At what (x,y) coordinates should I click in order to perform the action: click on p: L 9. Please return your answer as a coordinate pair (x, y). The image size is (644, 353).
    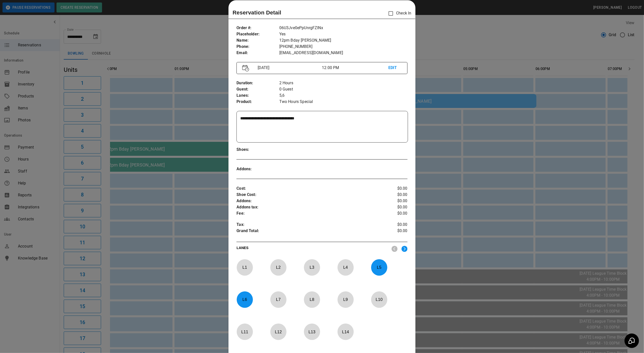
    Looking at the image, I should click on (346, 299).